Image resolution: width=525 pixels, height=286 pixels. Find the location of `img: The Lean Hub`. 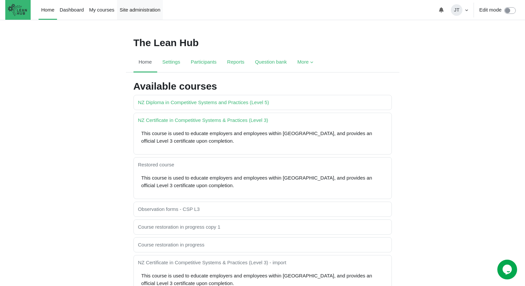

img: The Lean Hub is located at coordinates (17, 10).